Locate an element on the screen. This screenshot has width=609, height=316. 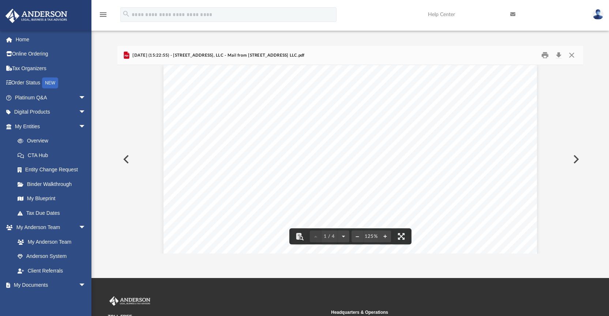
button: Zoom in is located at coordinates (385, 237).